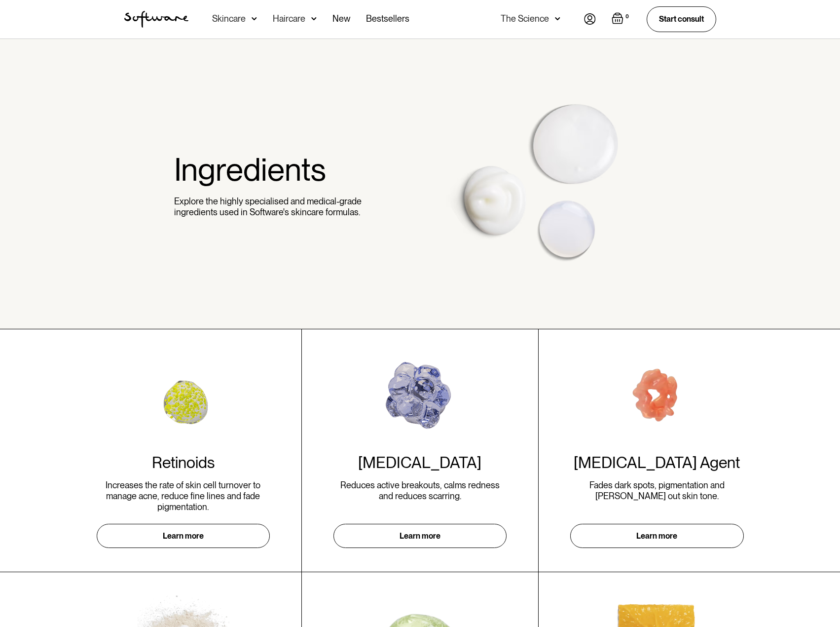  What do you see at coordinates (157, 19) in the screenshot?
I see `img: Software Logo` at bounding box center [157, 19].